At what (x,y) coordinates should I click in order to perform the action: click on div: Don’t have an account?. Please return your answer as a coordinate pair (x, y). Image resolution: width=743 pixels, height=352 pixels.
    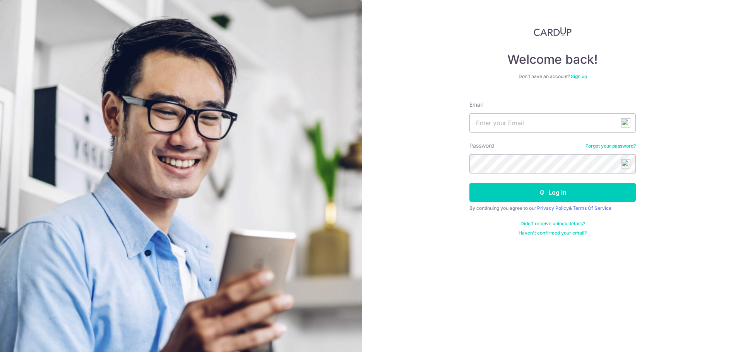
    Looking at the image, I should click on (552, 77).